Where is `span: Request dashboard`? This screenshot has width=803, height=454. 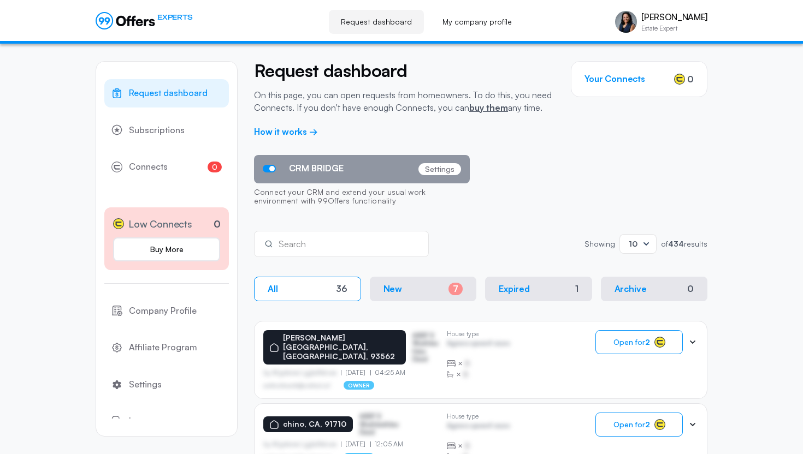
span: Request dashboard is located at coordinates (168, 93).